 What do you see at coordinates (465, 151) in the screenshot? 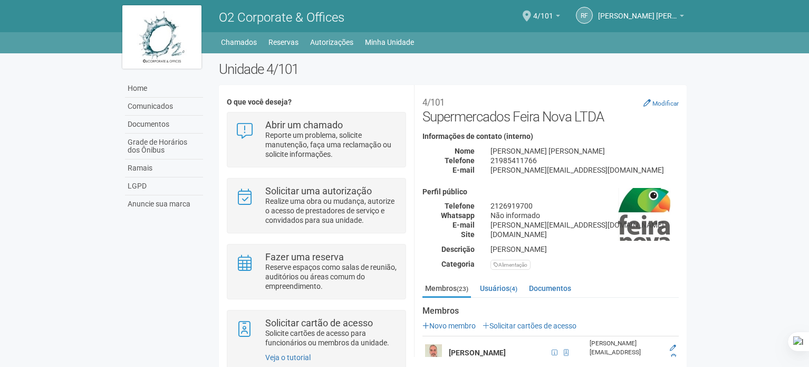
I see `strong: Nome` at bounding box center [465, 151].